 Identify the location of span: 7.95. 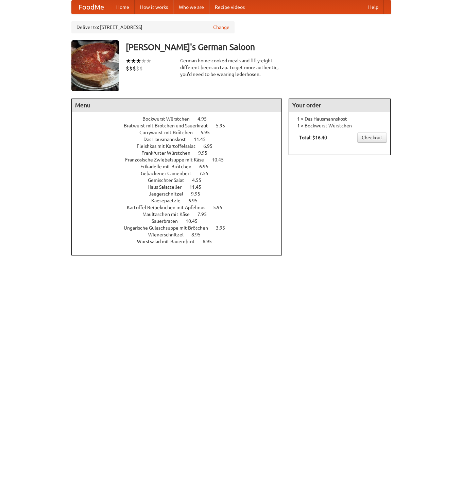
(206, 214).